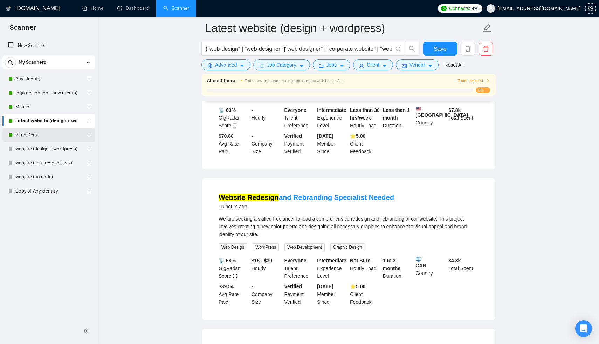 Image resolution: width=599 pixels, height=344 pixels. Describe the element at coordinates (281, 65) in the screenshot. I see `span: Job Category` at that location.